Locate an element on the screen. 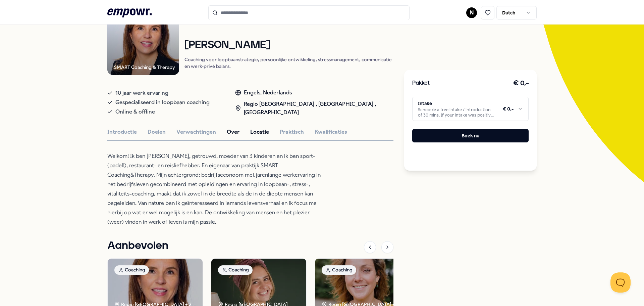 Image resolution: width=644 pixels, height=306 pixels. button: Doelen is located at coordinates (157, 132).